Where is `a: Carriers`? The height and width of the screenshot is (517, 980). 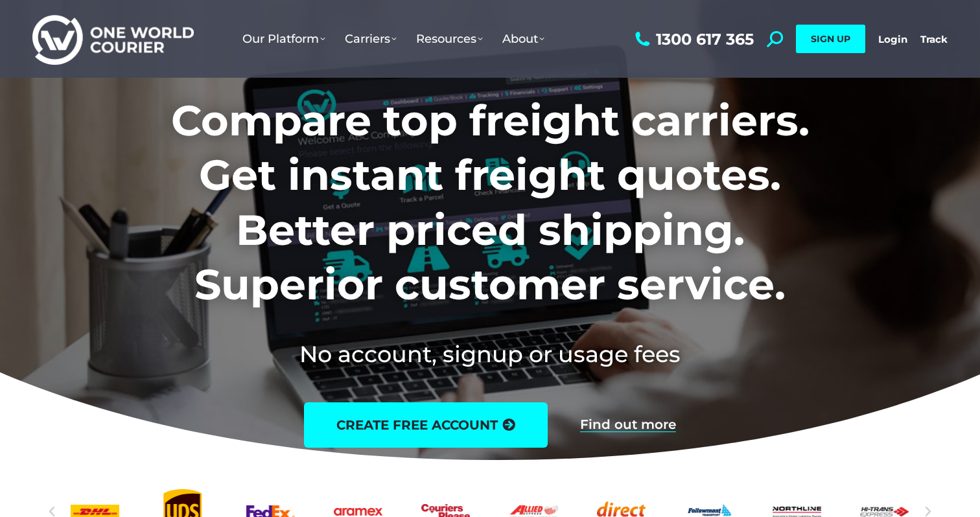
a: Carriers is located at coordinates (371, 39).